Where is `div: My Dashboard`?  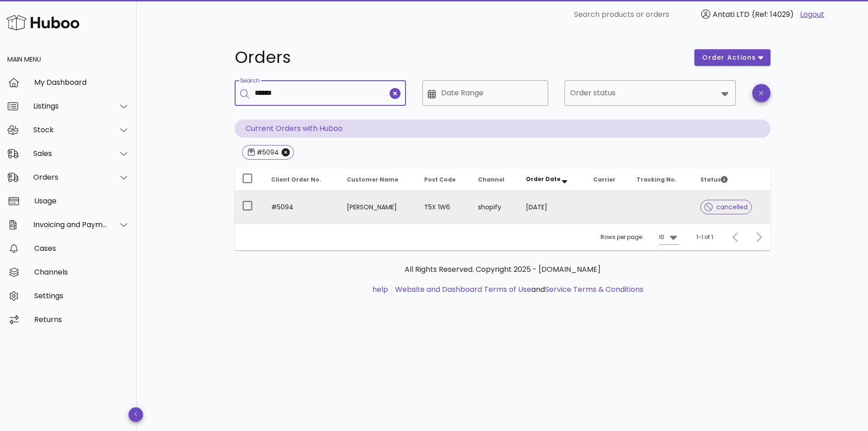 div: My Dashboard is located at coordinates (82, 82).